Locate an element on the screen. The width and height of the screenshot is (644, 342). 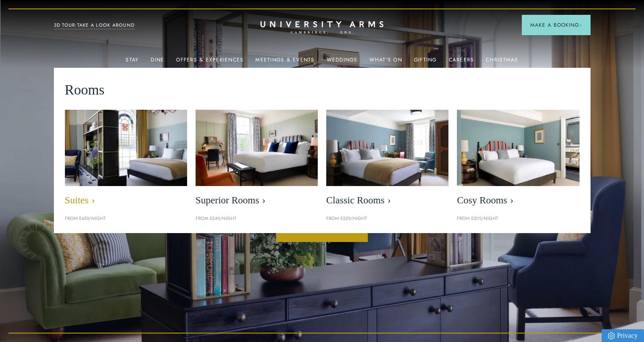
a: Home is located at coordinates (322, 28).